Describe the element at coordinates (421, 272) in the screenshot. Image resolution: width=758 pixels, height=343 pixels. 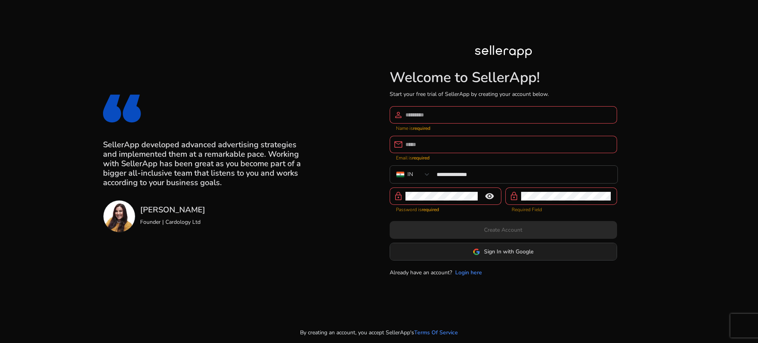
I see `p: Already have an account?` at that location.